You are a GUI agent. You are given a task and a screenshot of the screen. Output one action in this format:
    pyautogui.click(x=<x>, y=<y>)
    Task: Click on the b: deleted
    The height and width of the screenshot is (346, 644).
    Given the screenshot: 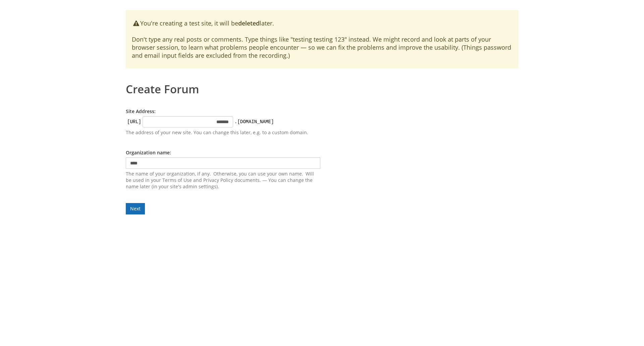 What is the action you would take?
    pyautogui.click(x=249, y=23)
    